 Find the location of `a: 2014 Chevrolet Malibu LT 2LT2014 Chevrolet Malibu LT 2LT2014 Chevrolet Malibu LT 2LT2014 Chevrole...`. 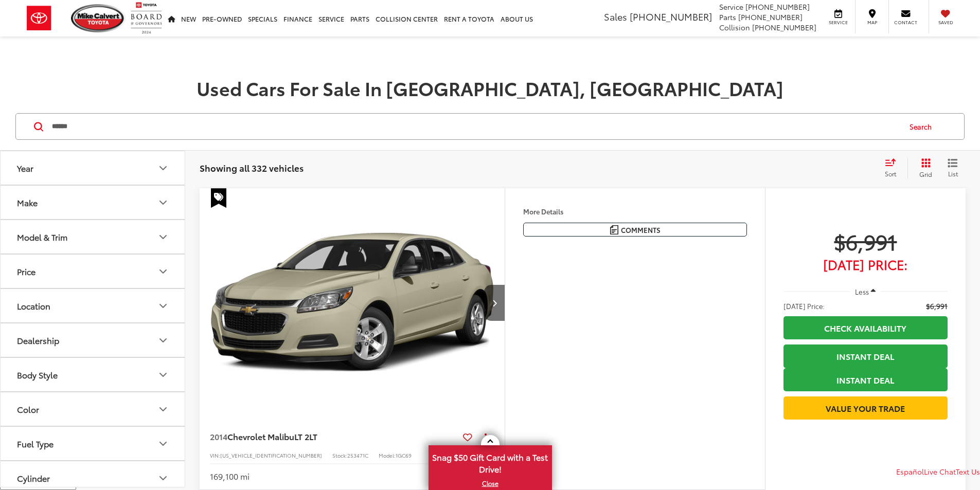

a: 2014 Chevrolet Malibu LT 2LT2014 Chevrolet Malibu LT 2LT2014 Chevrolet Malibu LT 2LT2014 Chevrole... is located at coordinates (353, 303).